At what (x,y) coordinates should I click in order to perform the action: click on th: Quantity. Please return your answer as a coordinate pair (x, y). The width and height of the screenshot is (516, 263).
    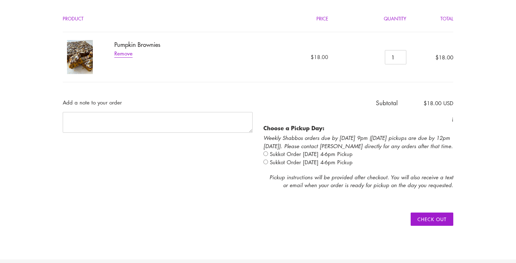
    Looking at the image, I should click on (375, 19).